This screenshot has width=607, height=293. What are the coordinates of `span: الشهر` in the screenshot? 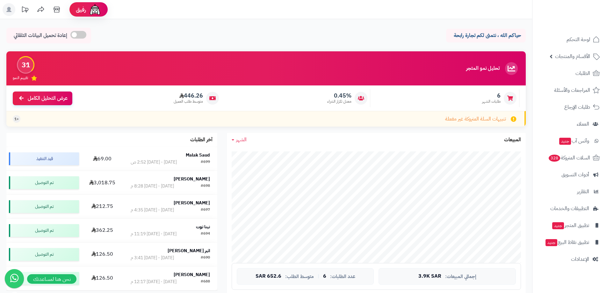 It's located at (241, 140).